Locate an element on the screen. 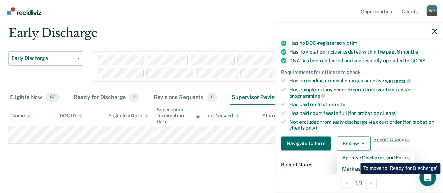 This screenshot has height=193, width=443. span: months is located at coordinates (409, 51).